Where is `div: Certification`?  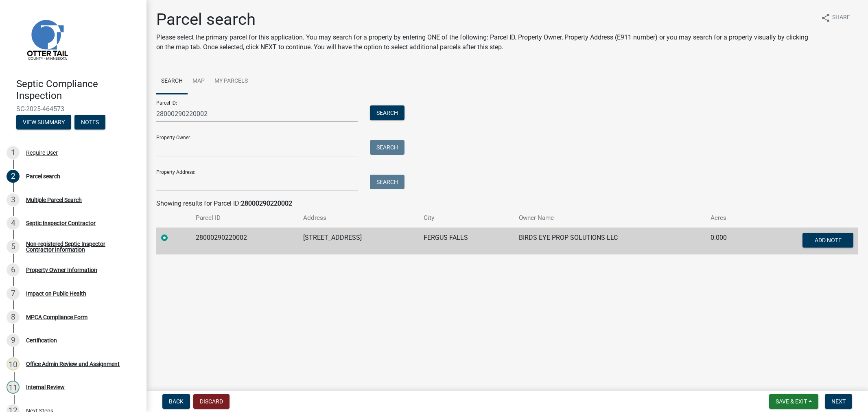
div: Certification is located at coordinates (41, 340).